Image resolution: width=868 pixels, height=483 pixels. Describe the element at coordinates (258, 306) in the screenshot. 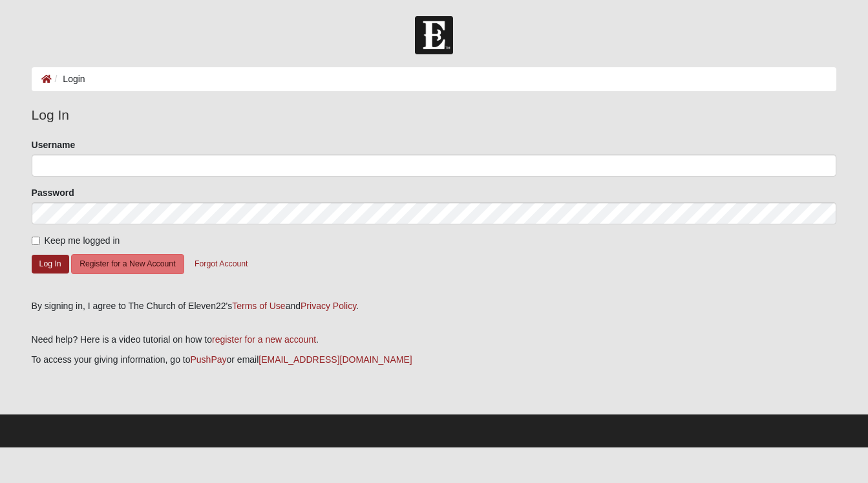

I see `a: Terms of Use` at that location.